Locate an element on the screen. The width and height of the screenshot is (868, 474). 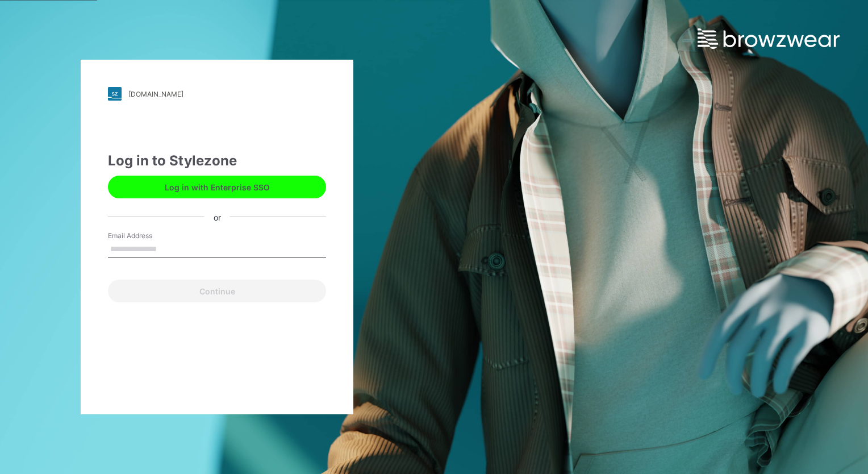
div: or is located at coordinates (217, 217).